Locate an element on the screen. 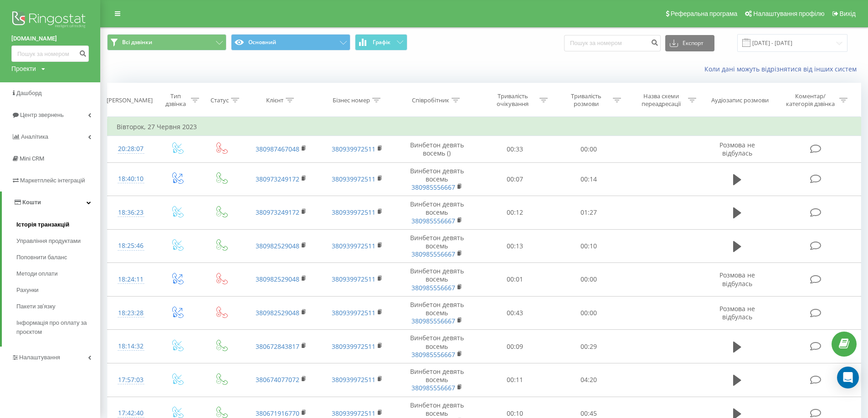  td: 00:29 is located at coordinates (588, 347).